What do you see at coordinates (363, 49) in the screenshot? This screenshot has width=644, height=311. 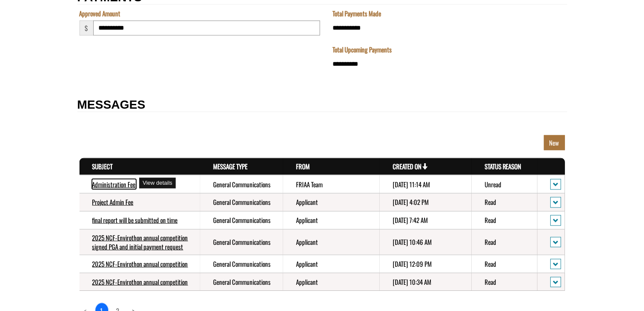 I see `label: Total Upcoming Payments` at bounding box center [363, 49].